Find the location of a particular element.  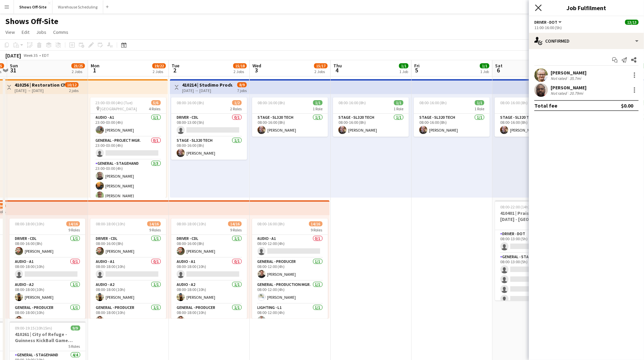

span: 15/17 is located at coordinates (321, 66).